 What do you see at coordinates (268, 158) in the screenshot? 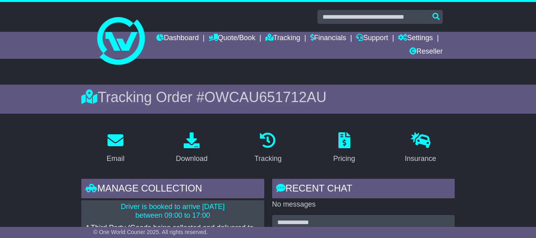
I see `div: Tracking` at bounding box center [268, 158].